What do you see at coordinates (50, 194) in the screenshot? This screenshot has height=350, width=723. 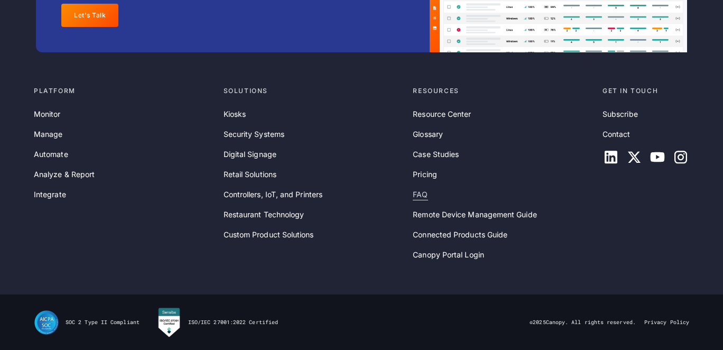 I see `a: Integrate` at bounding box center [50, 194].